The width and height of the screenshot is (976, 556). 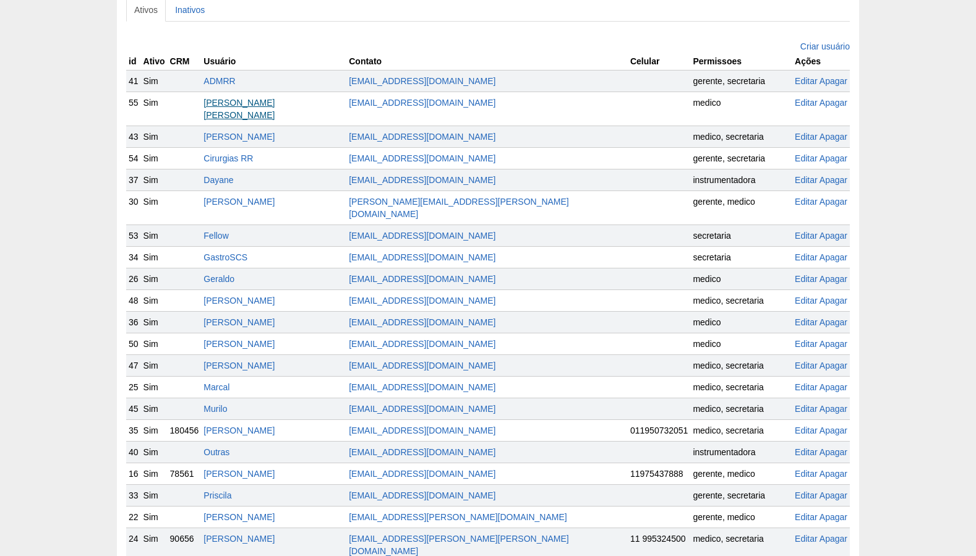 I want to click on a: Geraldo, so click(x=219, y=279).